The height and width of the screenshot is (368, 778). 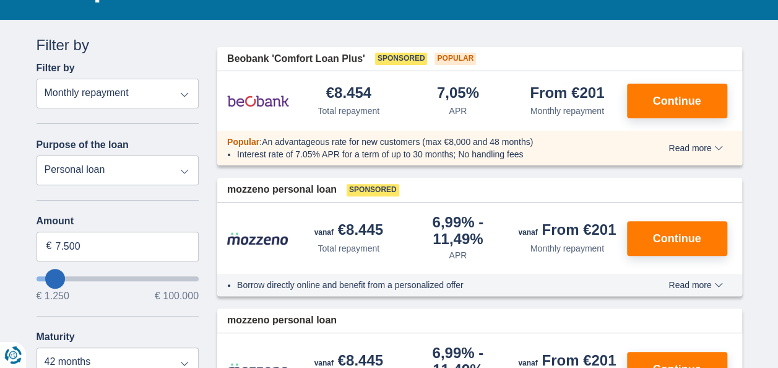 I want to click on input: wantToBorrow, so click(x=118, y=279).